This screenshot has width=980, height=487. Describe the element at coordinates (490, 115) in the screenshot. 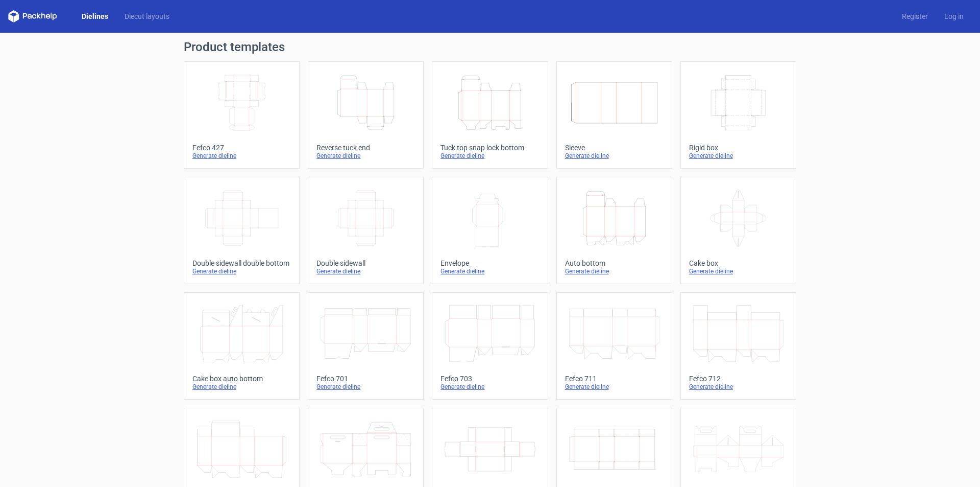

I see `a: Tuck top snap lock bottomGenerate dieline` at that location.